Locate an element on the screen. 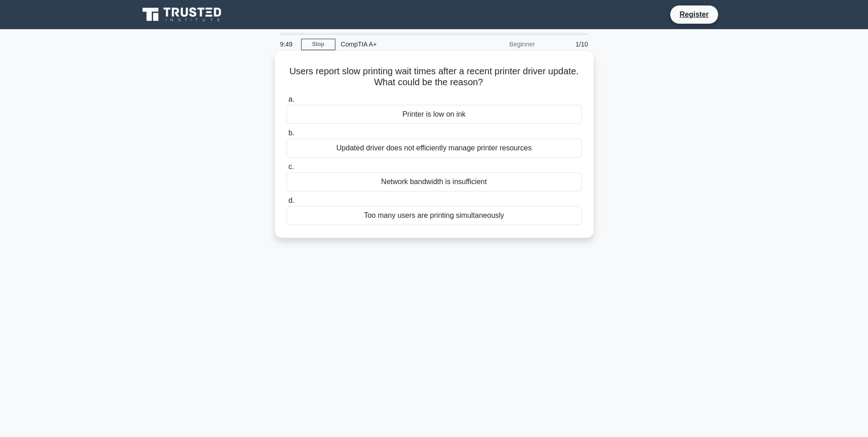  div: 9:49 is located at coordinates (288, 45).